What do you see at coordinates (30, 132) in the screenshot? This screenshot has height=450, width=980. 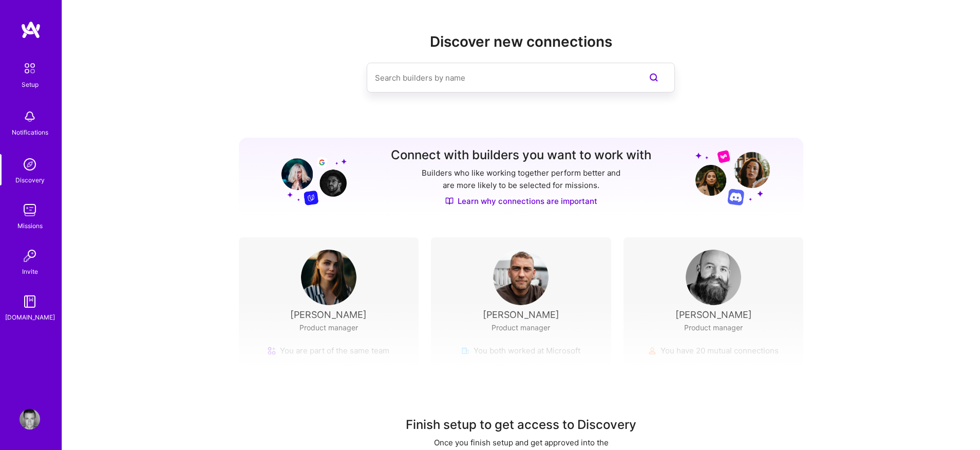 I see `div: Notifications` at bounding box center [30, 132].